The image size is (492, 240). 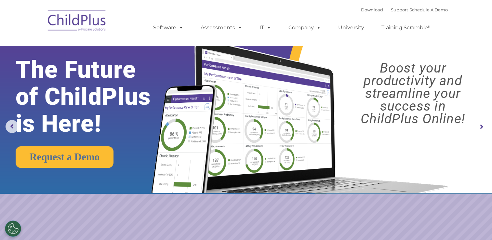 I want to click on a: Download, so click(x=372, y=10).